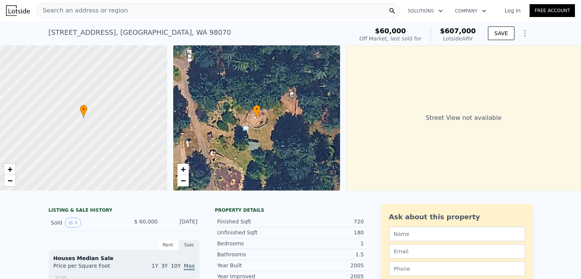  What do you see at coordinates (89, 268) in the screenshot?
I see `div: Price per Square Foot` at bounding box center [89, 268].